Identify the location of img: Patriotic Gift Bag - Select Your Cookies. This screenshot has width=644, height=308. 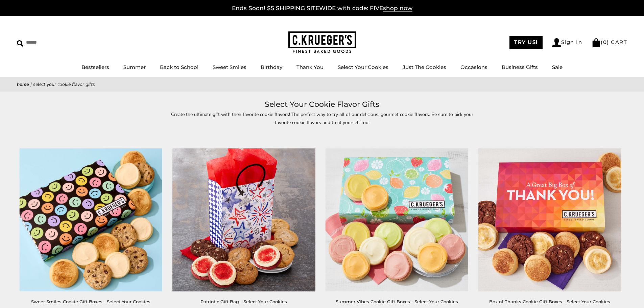
(244, 220).